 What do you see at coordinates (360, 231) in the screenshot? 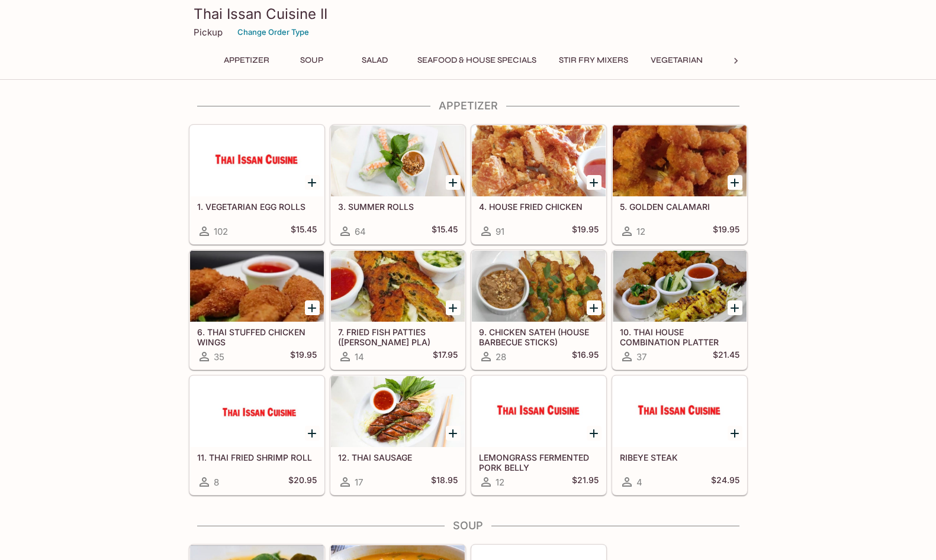
I see `span: 64` at bounding box center [360, 231].